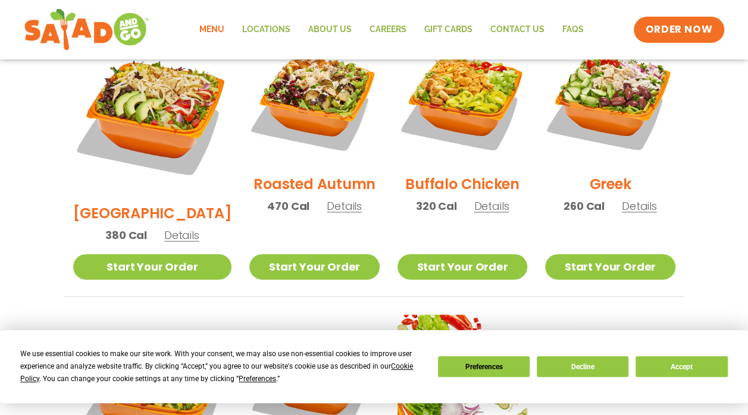 This screenshot has height=415, width=748. I want to click on span: 320 Cal, so click(436, 206).